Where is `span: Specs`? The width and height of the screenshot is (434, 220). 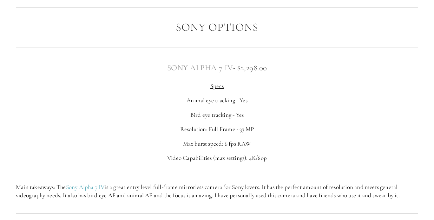 span: Specs is located at coordinates (217, 86).